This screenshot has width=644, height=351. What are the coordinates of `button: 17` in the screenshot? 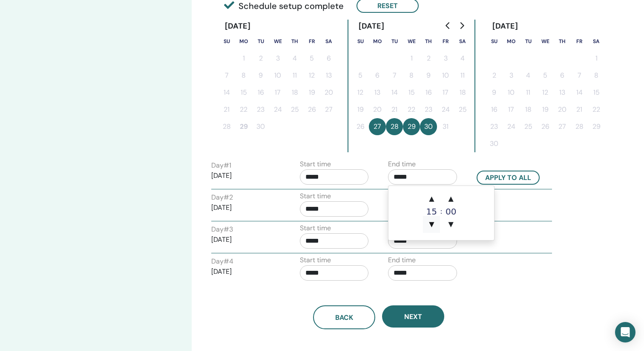 It's located at (277, 92).